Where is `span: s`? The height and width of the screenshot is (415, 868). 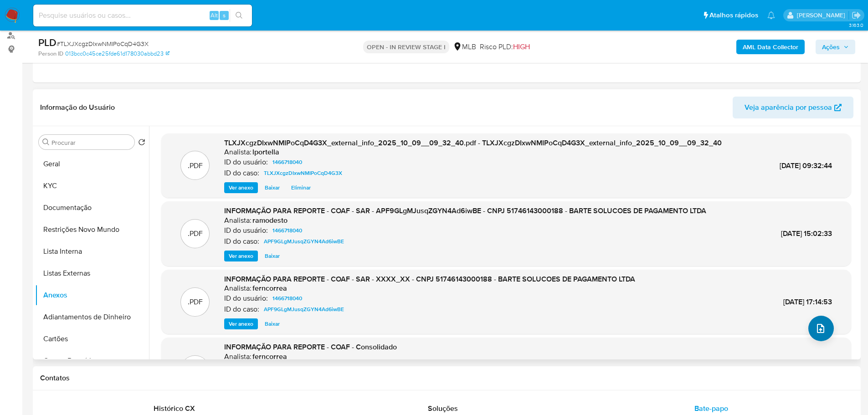
span: s is located at coordinates (224, 15).